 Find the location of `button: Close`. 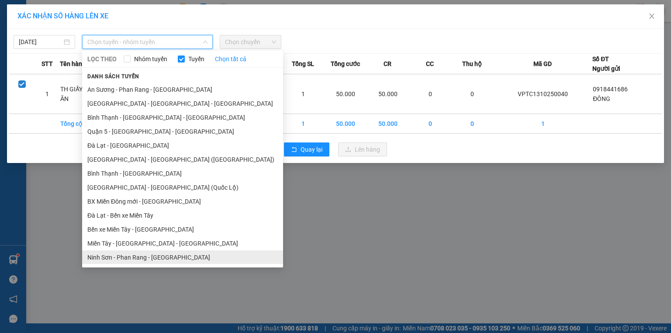

button: Close is located at coordinates (652, 17).